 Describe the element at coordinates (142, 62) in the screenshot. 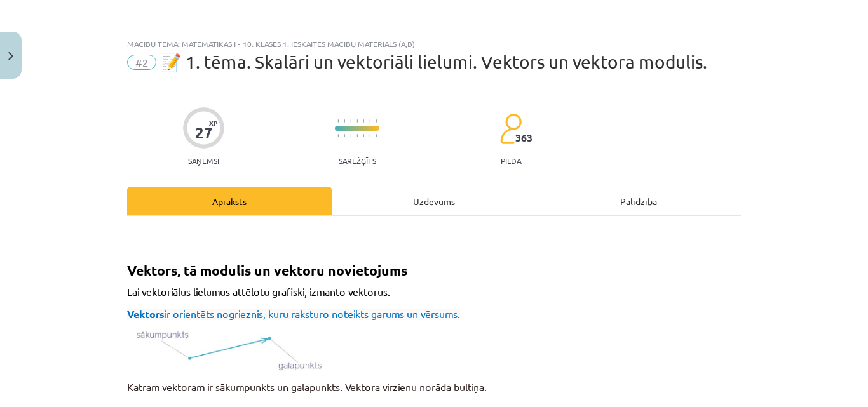

I see `span: #2` at that location.